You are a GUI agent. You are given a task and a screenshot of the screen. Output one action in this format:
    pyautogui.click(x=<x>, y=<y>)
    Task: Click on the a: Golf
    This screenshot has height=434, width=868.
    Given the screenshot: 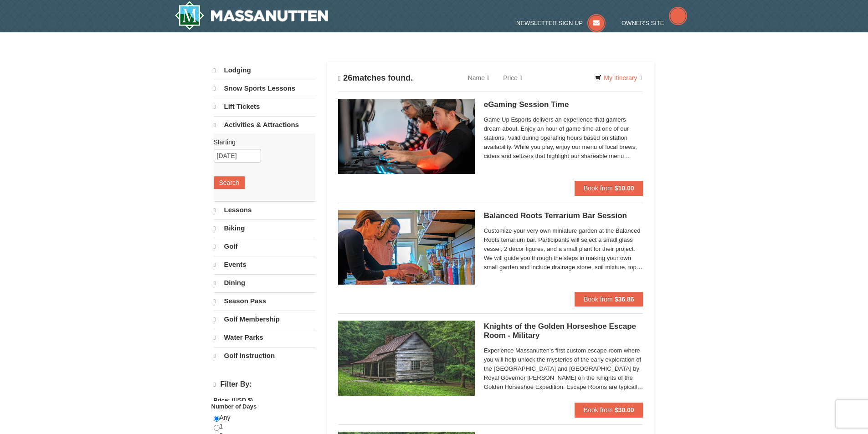 What is the action you would take?
    pyautogui.click(x=264, y=246)
    